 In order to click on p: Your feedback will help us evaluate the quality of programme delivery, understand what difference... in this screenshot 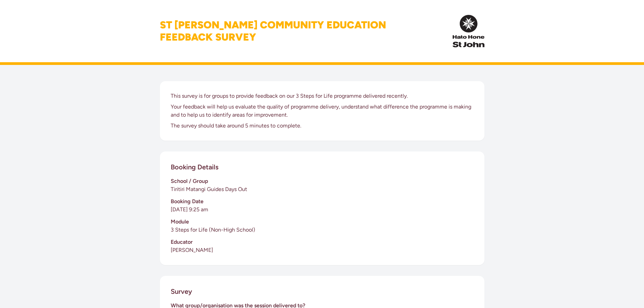, I will do `click(322, 111)`.